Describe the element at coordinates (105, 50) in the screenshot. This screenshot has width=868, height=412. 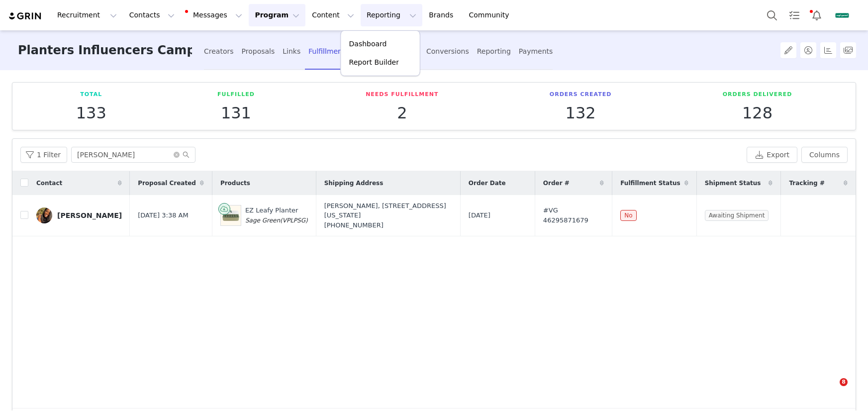
I see `h3: Planters Influencers Campaign` at that location.